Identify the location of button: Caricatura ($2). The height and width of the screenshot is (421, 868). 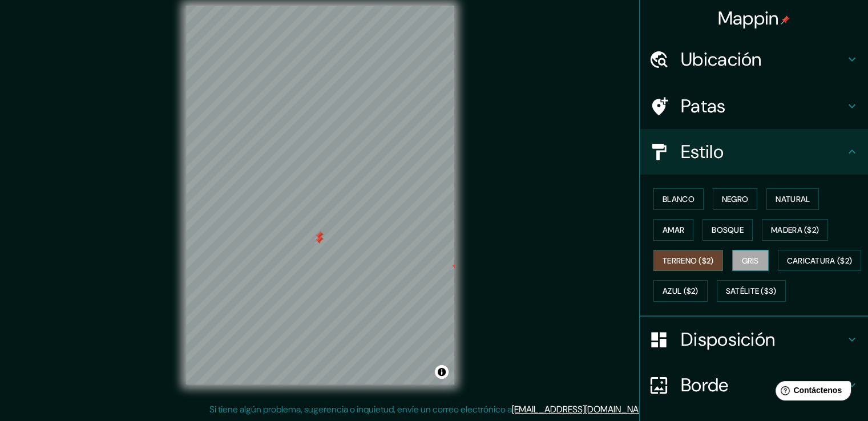
(820, 260).